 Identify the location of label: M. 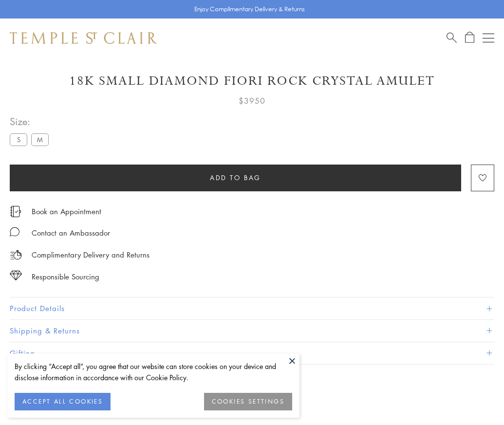
(40, 139).